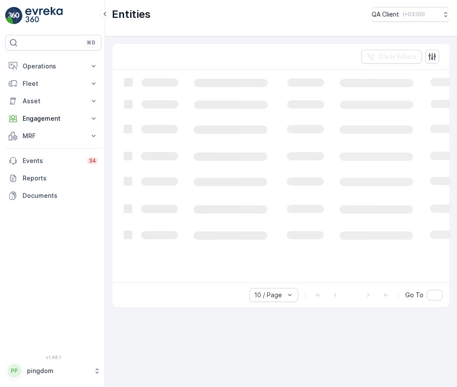  Describe the element at coordinates (44, 16) in the screenshot. I see `img: logo_light-DOdMpM7g.png` at that location.